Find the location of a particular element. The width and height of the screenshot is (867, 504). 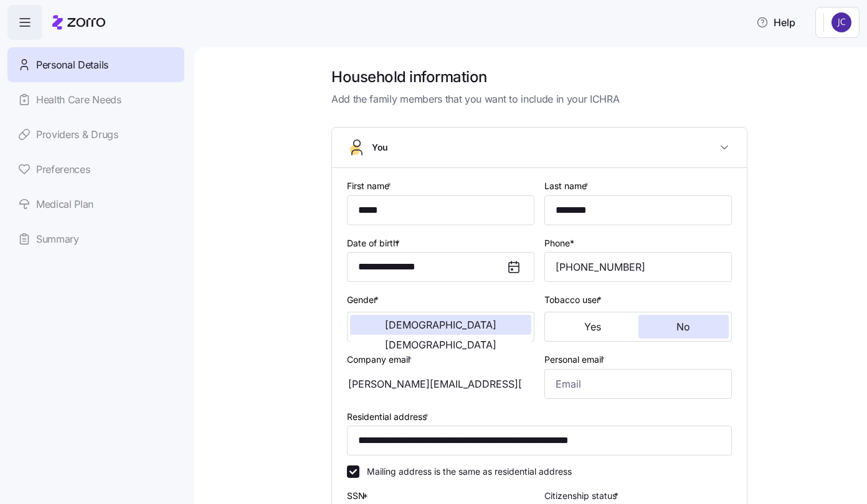

button: You is located at coordinates (540, 148).